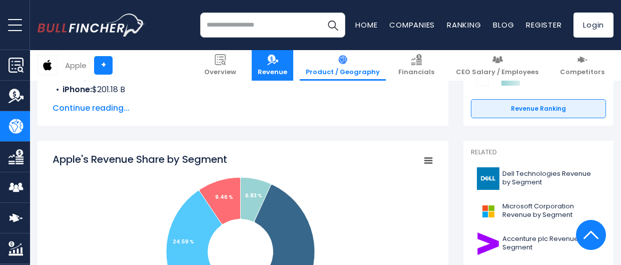 Image resolution: width=621 pixels, height=265 pixels. What do you see at coordinates (539, 178) in the screenshot?
I see `a: Dell Technologies Revenue by Segment` at bounding box center [539, 178].